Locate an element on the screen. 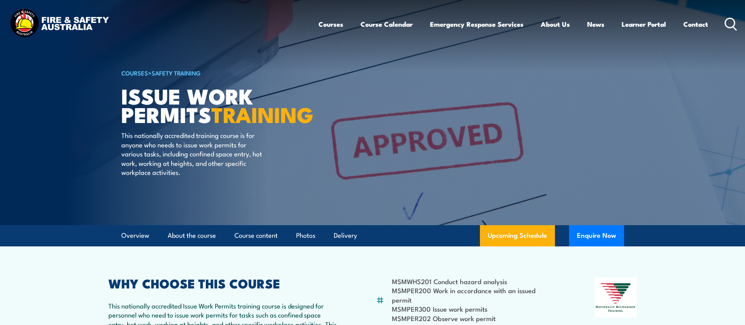 Image resolution: width=745 pixels, height=325 pixels. a: Emergency Response Services is located at coordinates (477, 24).